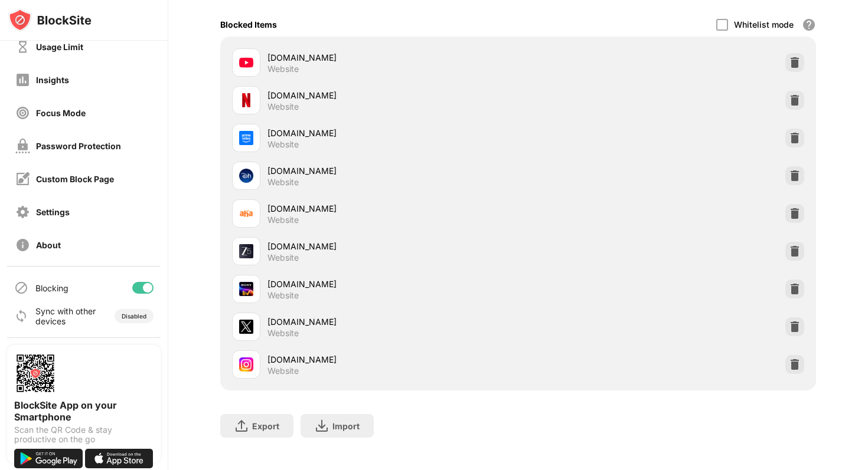  What do you see at coordinates (265, 426) in the screenshot?
I see `div: Export` at bounding box center [265, 426].